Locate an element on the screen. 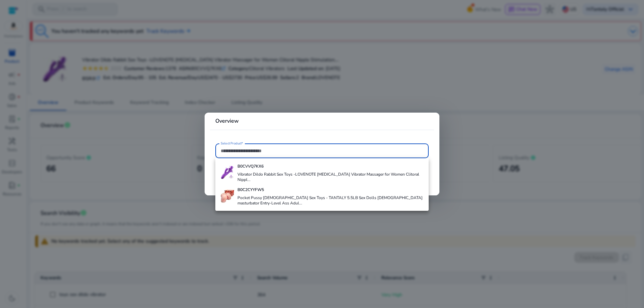  img: 61fRP+CLEPL.jpg is located at coordinates (227, 173).